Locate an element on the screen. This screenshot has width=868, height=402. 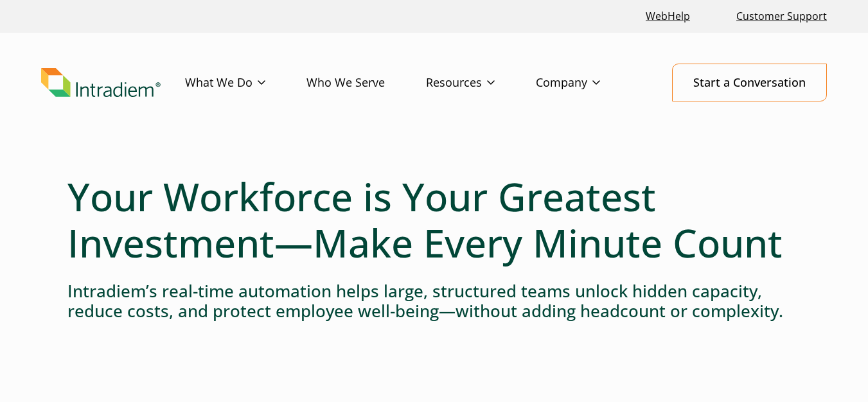
img: Intradiem is located at coordinates (101, 83).